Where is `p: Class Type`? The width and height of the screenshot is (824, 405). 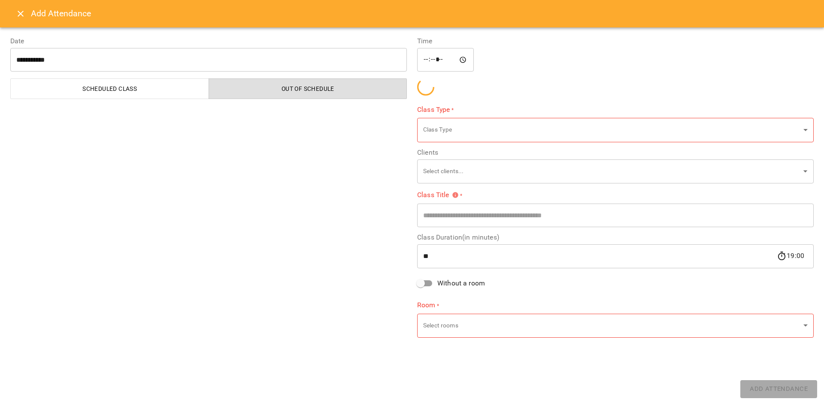
p: Class Type is located at coordinates (611, 130).